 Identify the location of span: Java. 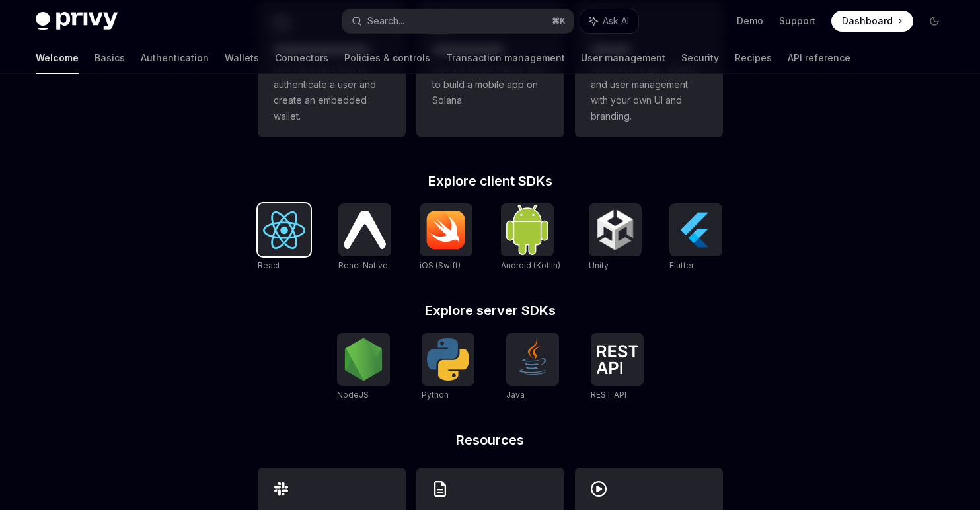
(516, 395).